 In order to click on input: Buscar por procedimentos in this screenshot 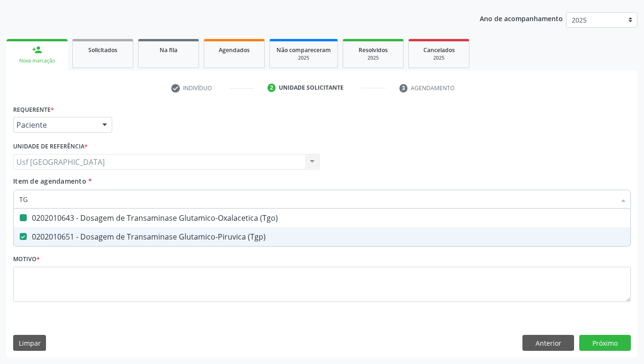, I will do `click(317, 199)`.